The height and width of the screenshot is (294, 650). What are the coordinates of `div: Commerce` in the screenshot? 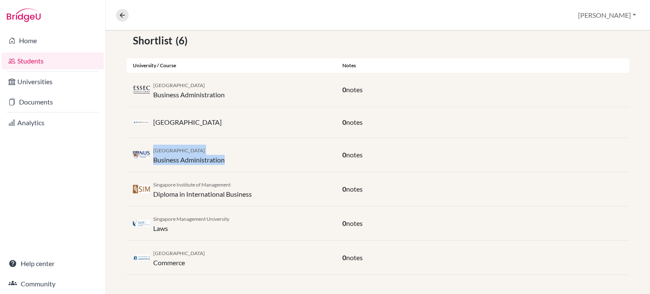 It's located at (179, 258).